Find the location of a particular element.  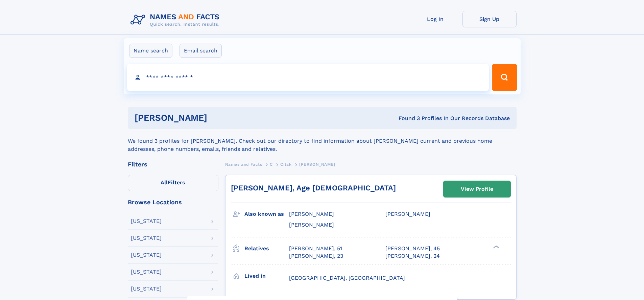

label: Filters is located at coordinates (173, 183).